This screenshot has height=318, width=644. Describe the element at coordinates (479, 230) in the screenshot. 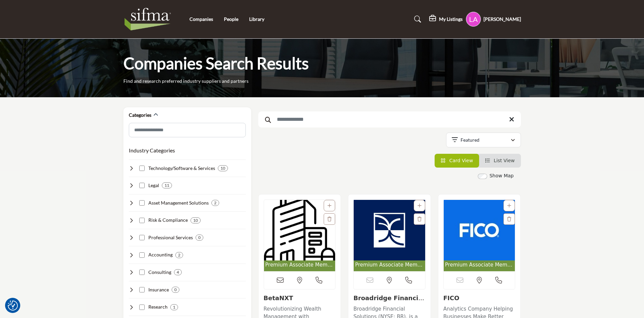

I see `img: FICO` at that location.